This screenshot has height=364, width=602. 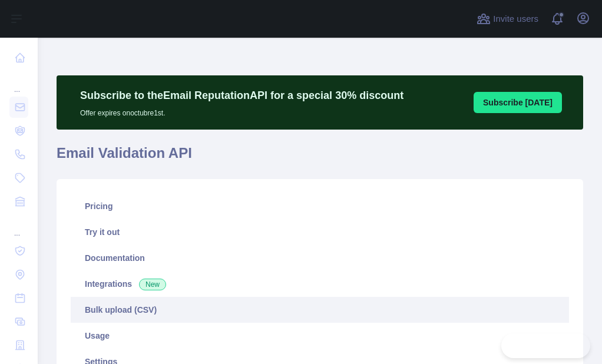 I want to click on span: New, so click(x=152, y=284).